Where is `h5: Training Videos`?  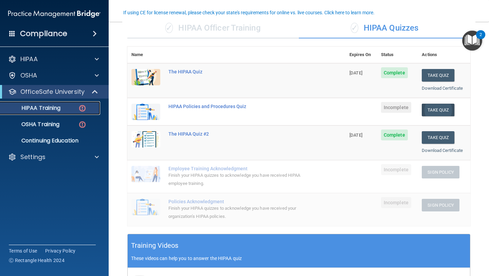 h5: Training Videos is located at coordinates (155, 245).